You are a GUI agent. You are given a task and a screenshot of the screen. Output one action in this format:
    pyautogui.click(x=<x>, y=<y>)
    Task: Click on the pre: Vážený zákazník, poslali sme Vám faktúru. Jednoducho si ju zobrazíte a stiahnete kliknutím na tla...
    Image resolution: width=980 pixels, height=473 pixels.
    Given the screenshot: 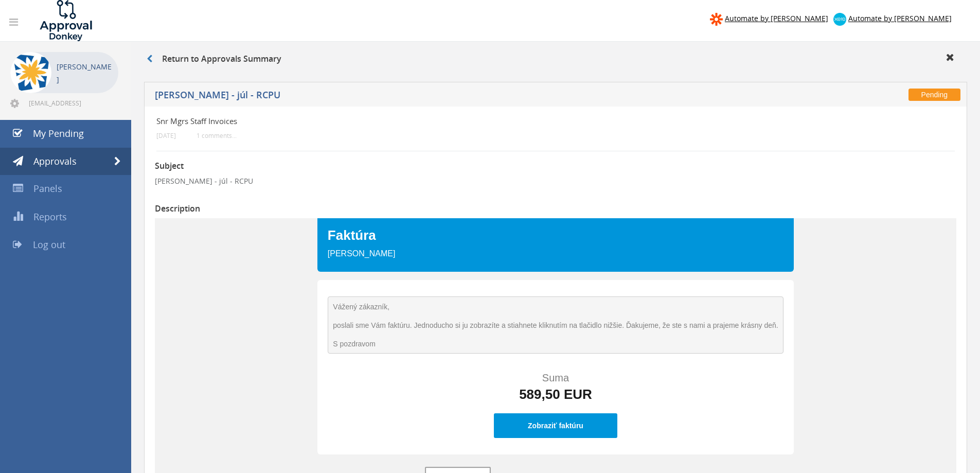 What is the action you would take?
    pyautogui.click(x=556, y=325)
    